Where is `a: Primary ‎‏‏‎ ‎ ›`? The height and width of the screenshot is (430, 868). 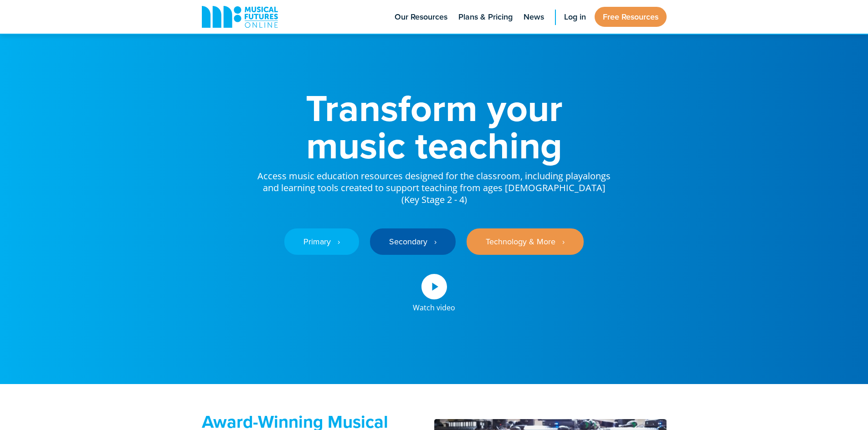 a: Primary ‎‏‏‎ ‎ › is located at coordinates (322, 242).